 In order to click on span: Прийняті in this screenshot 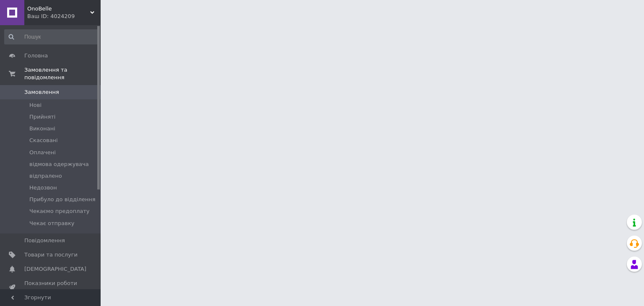, I will do `click(42, 117)`.